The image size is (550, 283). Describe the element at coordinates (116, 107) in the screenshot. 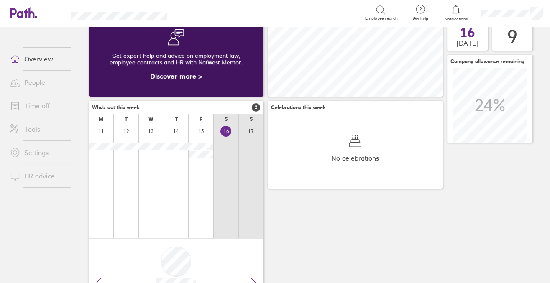

I see `span: Who's out this week` at that location.